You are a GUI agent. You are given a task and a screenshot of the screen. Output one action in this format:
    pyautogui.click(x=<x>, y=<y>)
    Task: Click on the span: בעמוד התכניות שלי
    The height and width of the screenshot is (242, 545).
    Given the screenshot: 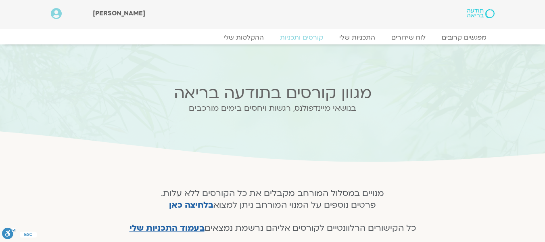 What is the action you would take?
    pyautogui.click(x=167, y=227)
    